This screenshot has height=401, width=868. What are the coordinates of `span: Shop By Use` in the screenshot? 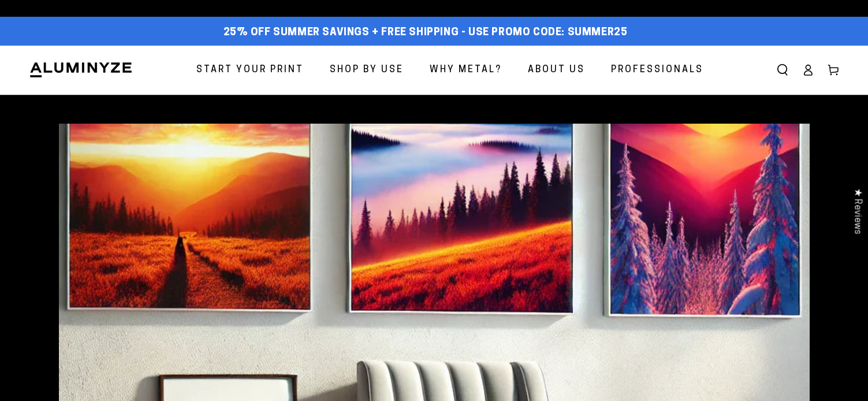 It's located at (367, 70).